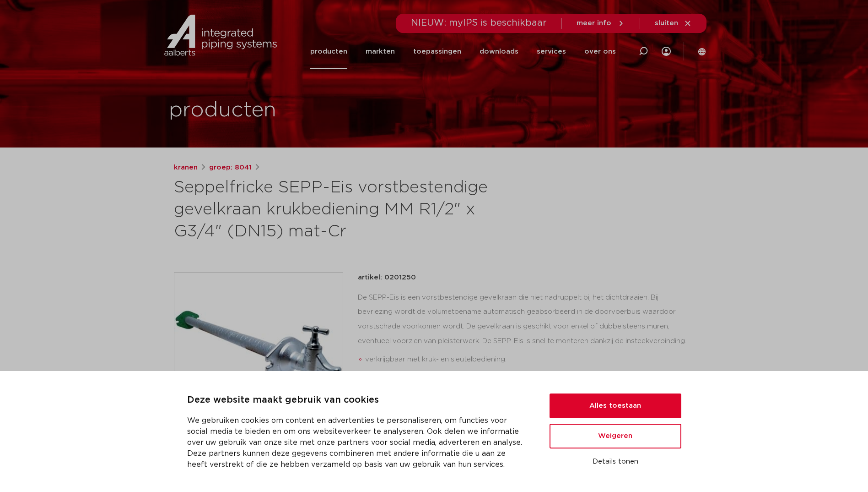 The height and width of the screenshot is (492, 868). I want to click on button: Details tonen, so click(615, 461).